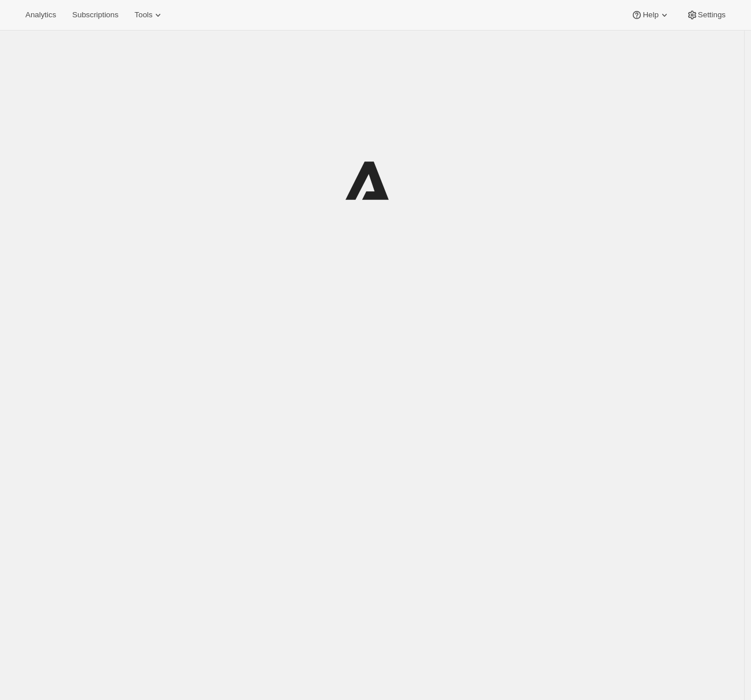  I want to click on button: Subscriptions, so click(95, 15).